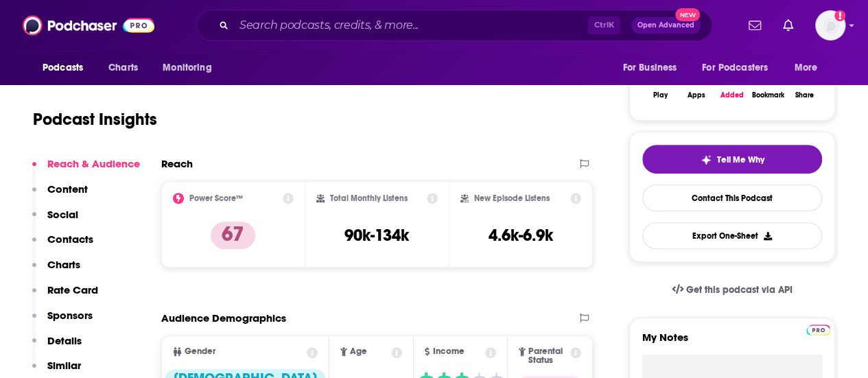 The image size is (868, 378). Describe the element at coordinates (830, 26) in the screenshot. I see `span: Logged in as tfnewsroom` at that location.